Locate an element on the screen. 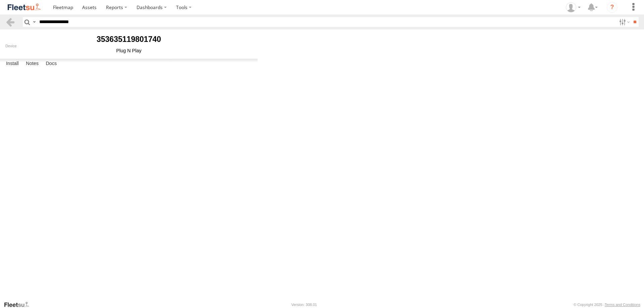  a: Terms and Conditions is located at coordinates (623, 305).